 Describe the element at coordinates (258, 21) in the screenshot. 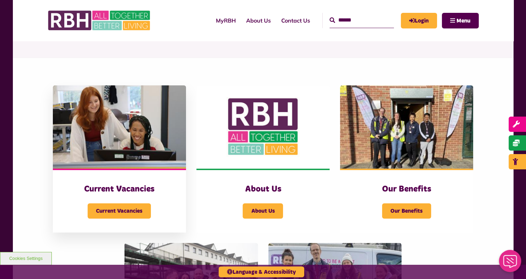

I see `a: About Us` at that location.